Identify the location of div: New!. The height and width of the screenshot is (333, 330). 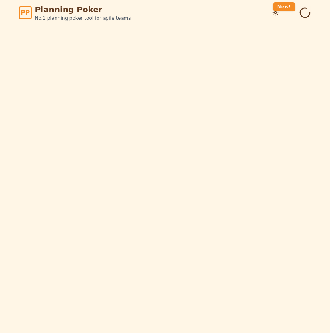
(284, 7).